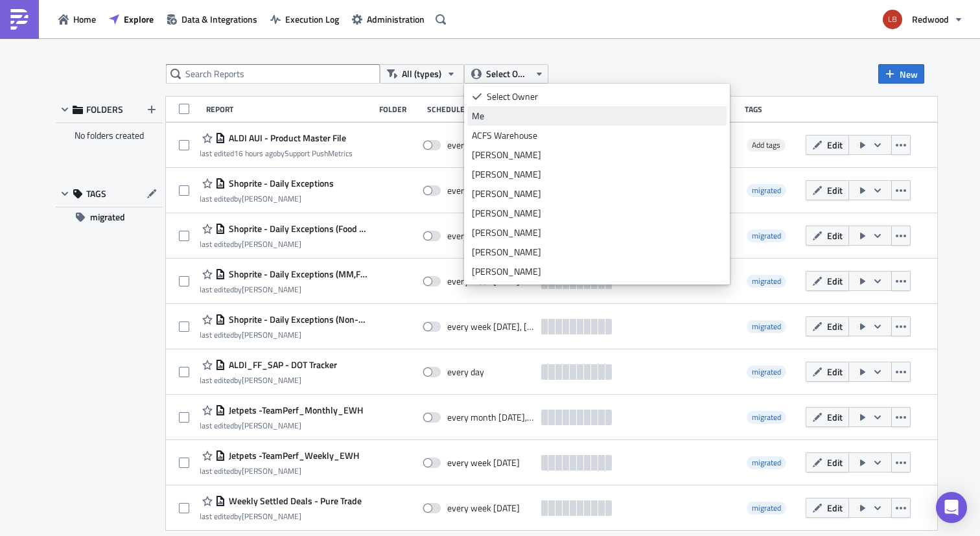 This screenshot has height=536, width=980. I want to click on span: Explore, so click(139, 19).